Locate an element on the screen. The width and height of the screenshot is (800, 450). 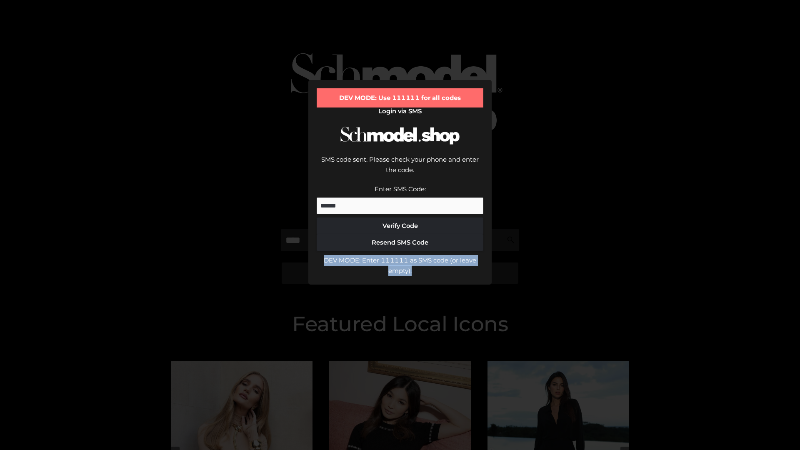
button: Resend SMS Code is located at coordinates (400, 242).